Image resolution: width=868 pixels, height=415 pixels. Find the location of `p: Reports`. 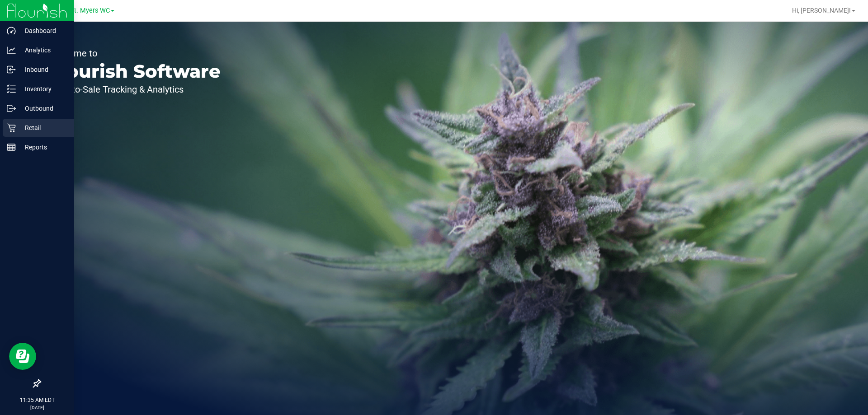

p: Reports is located at coordinates (43, 147).